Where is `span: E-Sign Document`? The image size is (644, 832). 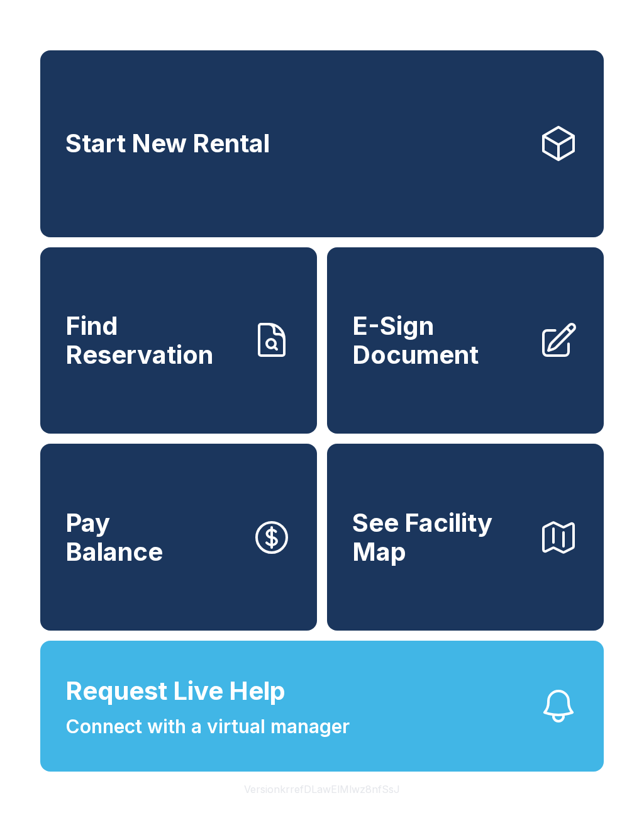
span: E-Sign Document is located at coordinates (441, 340).